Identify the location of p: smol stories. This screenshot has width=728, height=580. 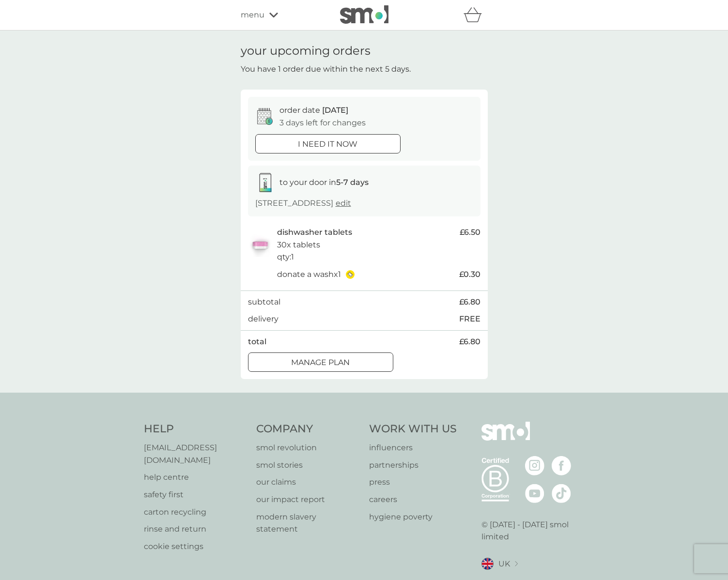
(308, 465).